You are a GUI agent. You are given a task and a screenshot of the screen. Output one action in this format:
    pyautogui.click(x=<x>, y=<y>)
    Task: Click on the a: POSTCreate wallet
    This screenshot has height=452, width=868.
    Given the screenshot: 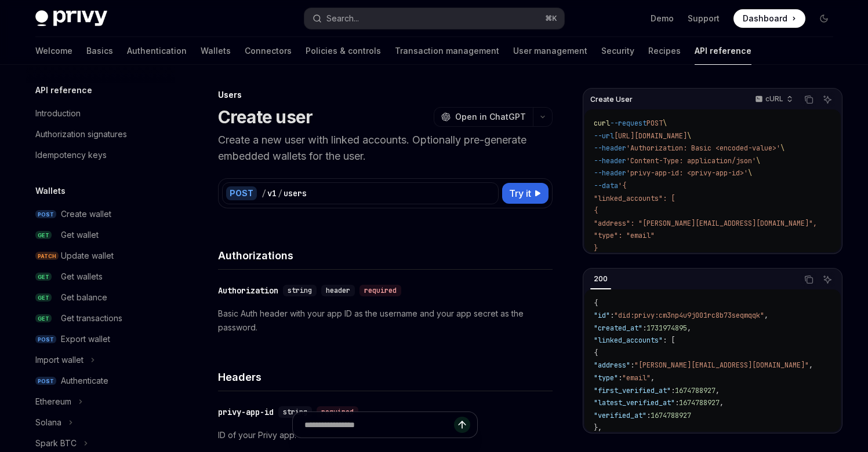 What is the action you would take?
    pyautogui.click(x=100, y=214)
    